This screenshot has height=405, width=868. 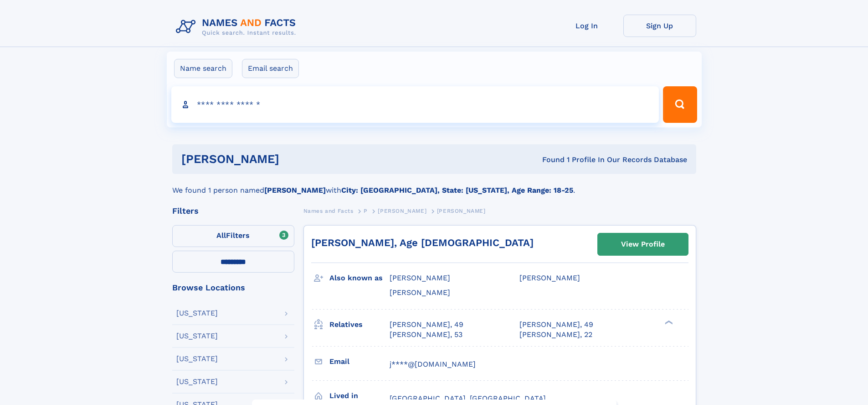 What do you see at coordinates (270, 69) in the screenshot?
I see `label: Email search` at bounding box center [270, 69].